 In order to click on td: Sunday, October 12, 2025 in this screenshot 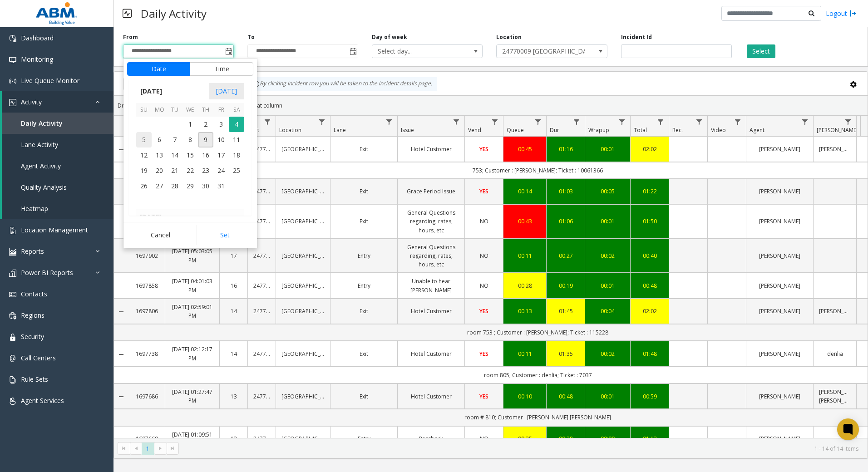, I will do `click(144, 155)`.